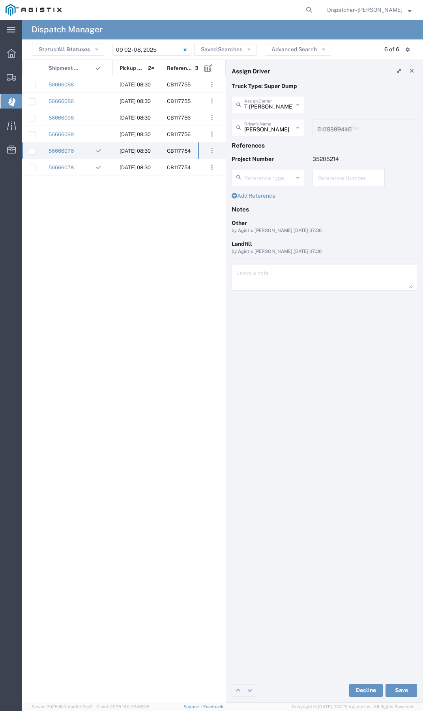 This screenshot has width=423, height=711. I want to click on h4: Notes, so click(324, 209).